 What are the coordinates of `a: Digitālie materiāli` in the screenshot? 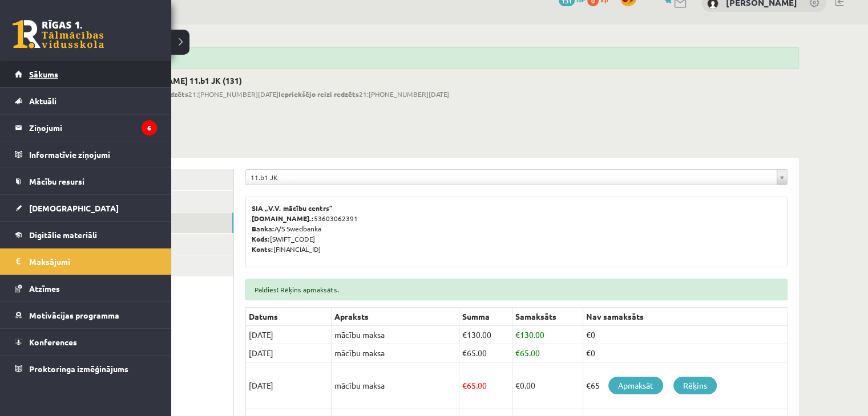 It's located at (86, 235).